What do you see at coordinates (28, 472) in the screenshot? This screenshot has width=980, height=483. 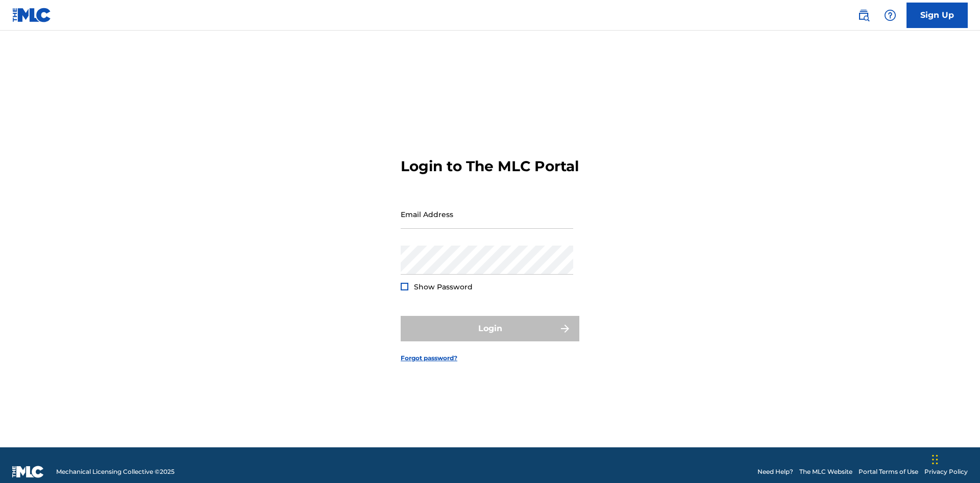 I see `img: logo` at bounding box center [28, 472].